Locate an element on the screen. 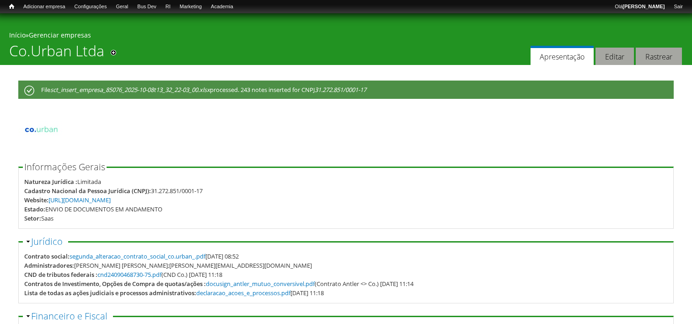 The width and height of the screenshot is (692, 324). a: RI is located at coordinates (168, 7).